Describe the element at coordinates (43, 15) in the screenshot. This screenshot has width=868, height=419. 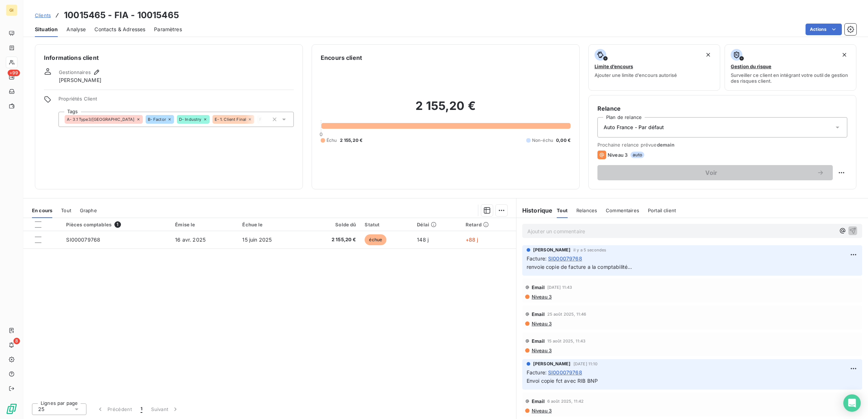
I see `span: Clients` at that location.